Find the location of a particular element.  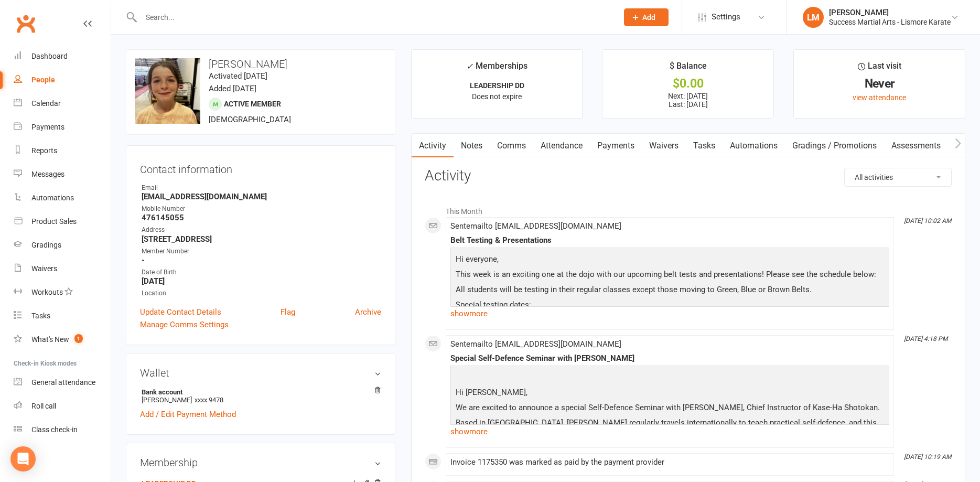

a: People is located at coordinates (62, 80).